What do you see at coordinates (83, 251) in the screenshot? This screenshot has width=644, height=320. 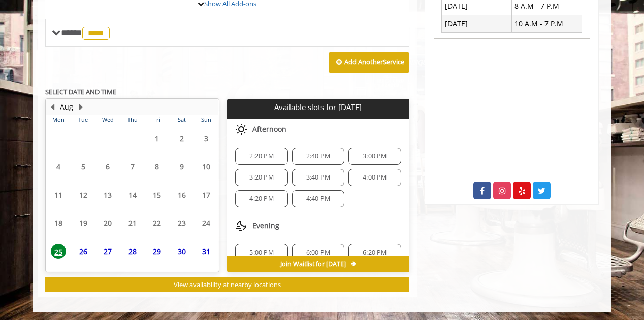 I see `span: 26` at bounding box center [83, 251].